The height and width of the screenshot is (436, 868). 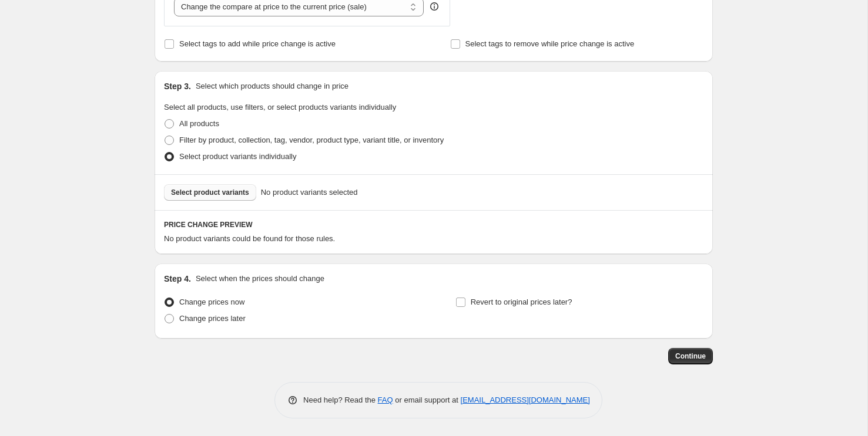 I want to click on span: Select tags to remove while price change is active, so click(x=550, y=44).